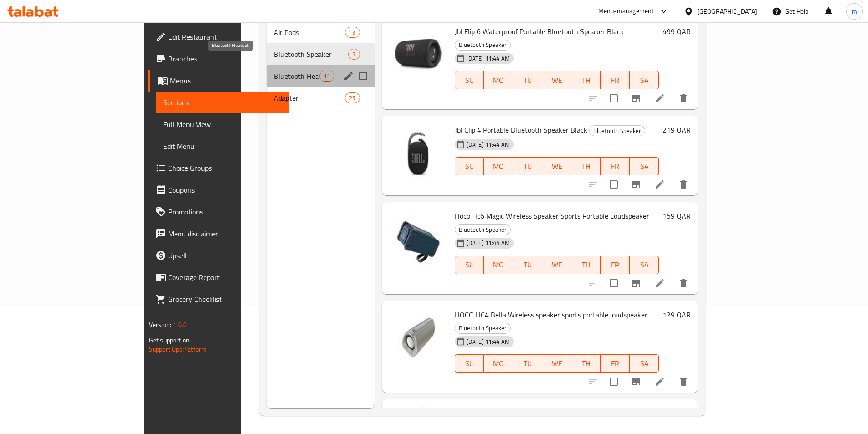  What do you see at coordinates (223, 124) in the screenshot?
I see `span: Full Menu View` at bounding box center [223, 124].